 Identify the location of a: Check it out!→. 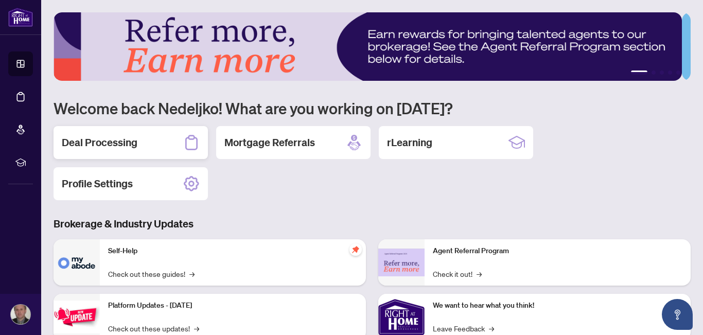
(457, 274).